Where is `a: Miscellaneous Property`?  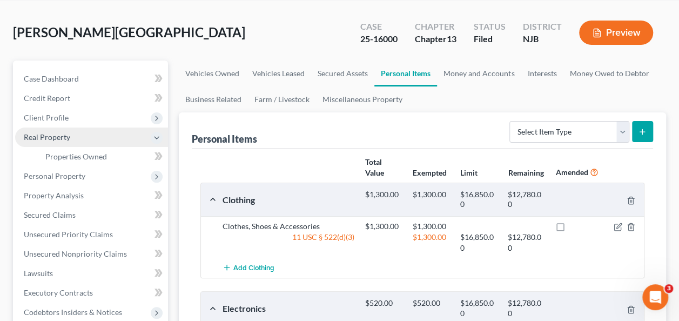 a: Miscellaneous Property is located at coordinates (363, 99).